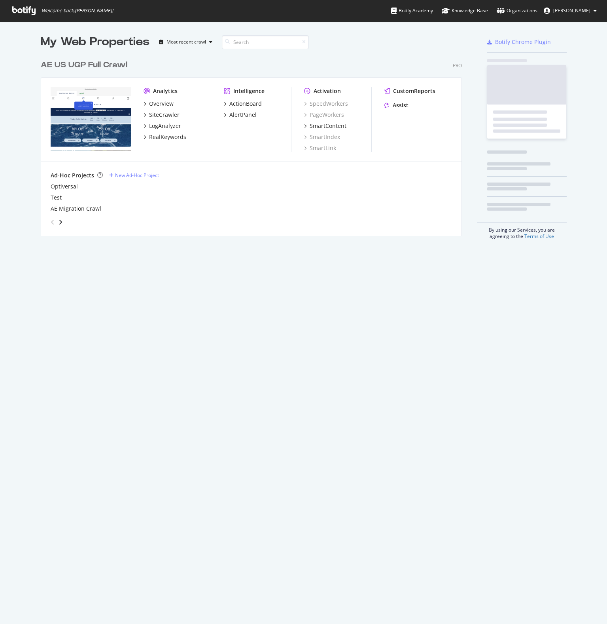  I want to click on div: Activation, so click(327, 91).